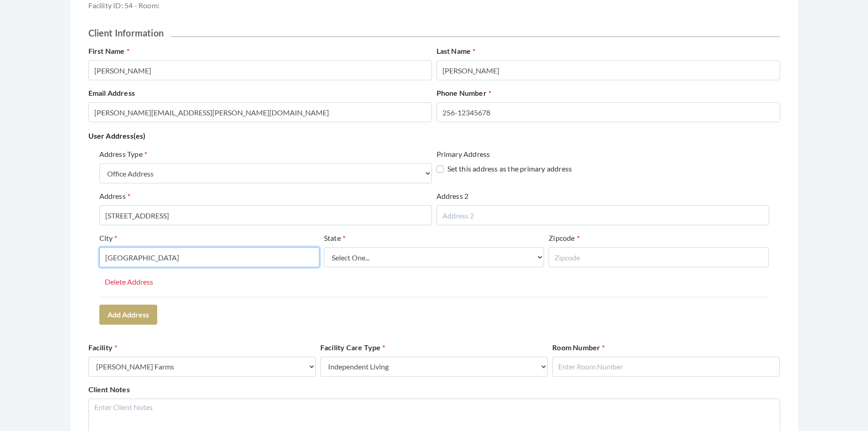 This screenshot has width=868, height=431. I want to click on label: Primary Address, so click(463, 154).